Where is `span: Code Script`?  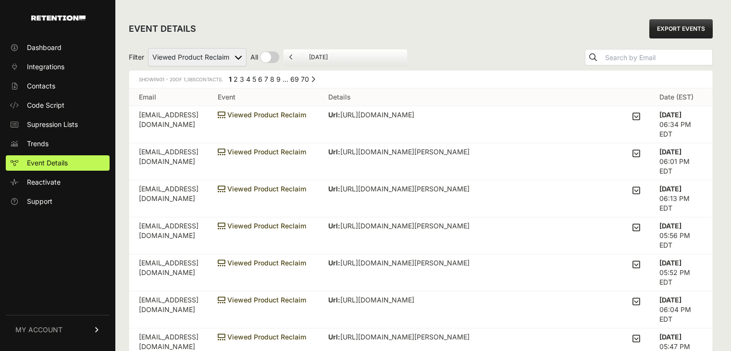 span: Code Script is located at coordinates (46, 105).